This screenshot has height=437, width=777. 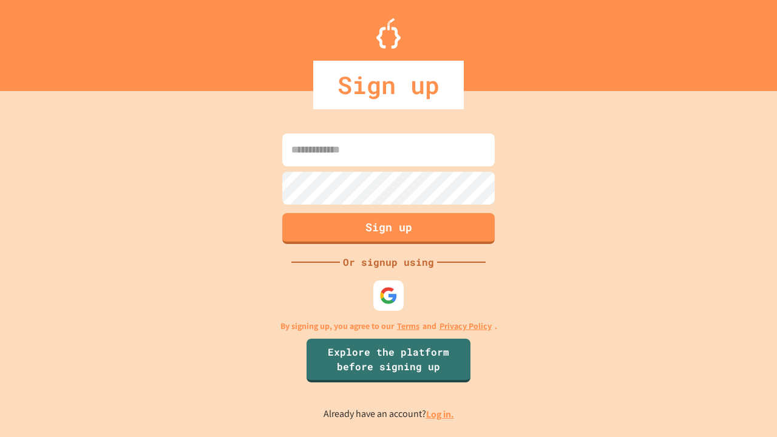 I want to click on a: Log in., so click(x=440, y=414).